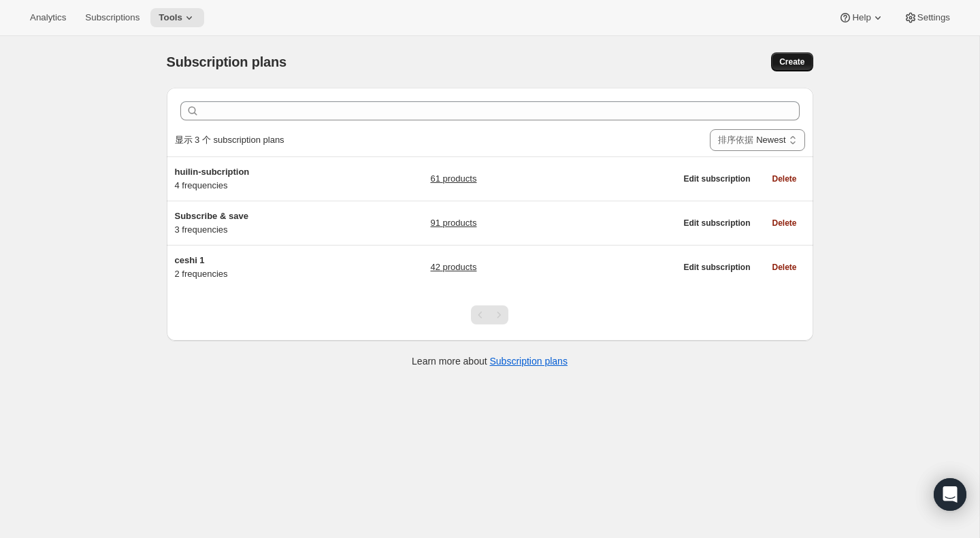 The width and height of the screenshot is (980, 538). I want to click on div: Open Intercom Messenger, so click(950, 494).